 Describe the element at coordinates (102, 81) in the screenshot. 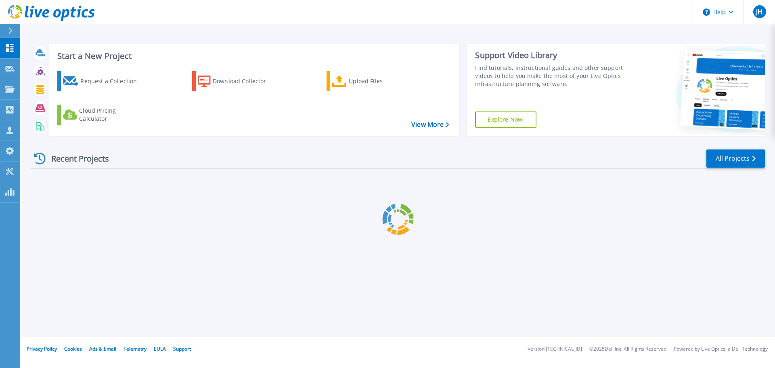

I see `a: Request a Collection` at that location.